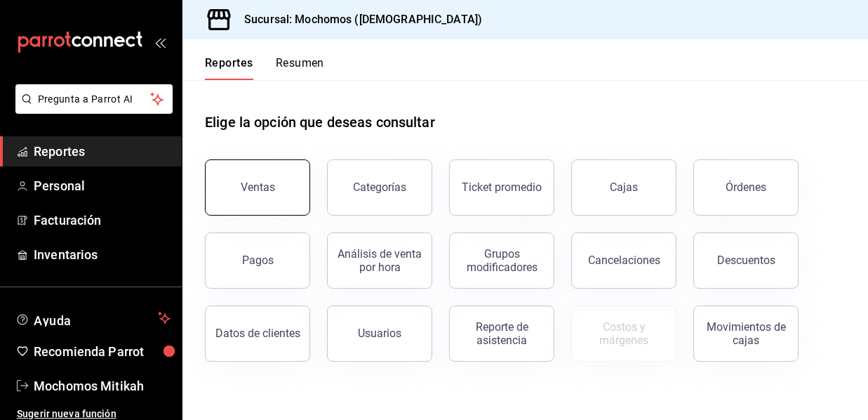 This screenshot has height=420, width=868. I want to click on div: Reporte de asistencia, so click(502, 334).